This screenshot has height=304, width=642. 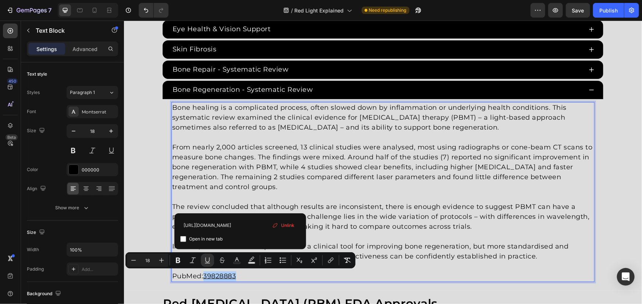 I want to click on div: Text style, so click(x=37, y=74).